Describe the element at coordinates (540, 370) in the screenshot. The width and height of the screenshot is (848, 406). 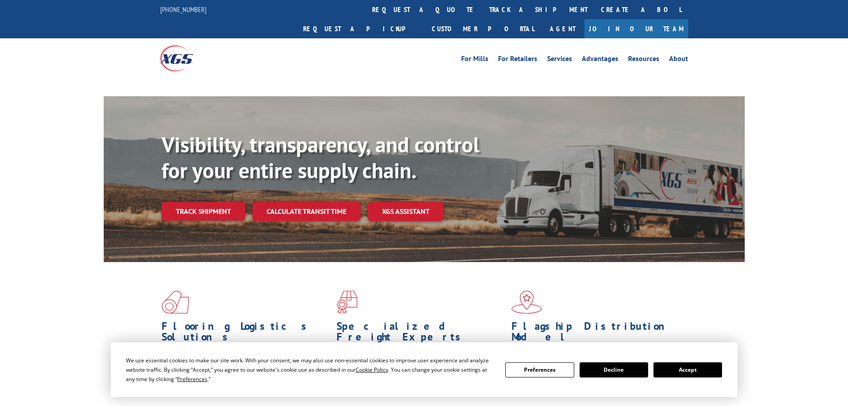
I see `button: Preferences` at that location.